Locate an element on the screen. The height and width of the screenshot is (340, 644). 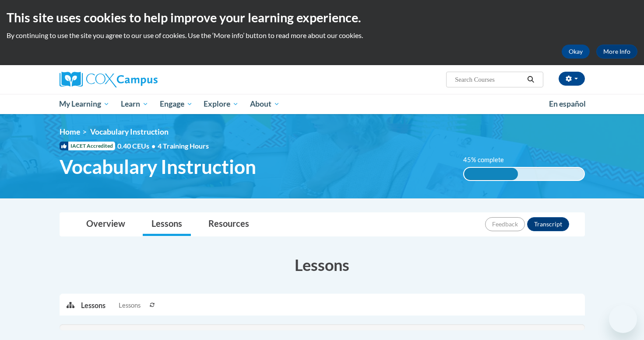
span: About is located at coordinates (265, 104).